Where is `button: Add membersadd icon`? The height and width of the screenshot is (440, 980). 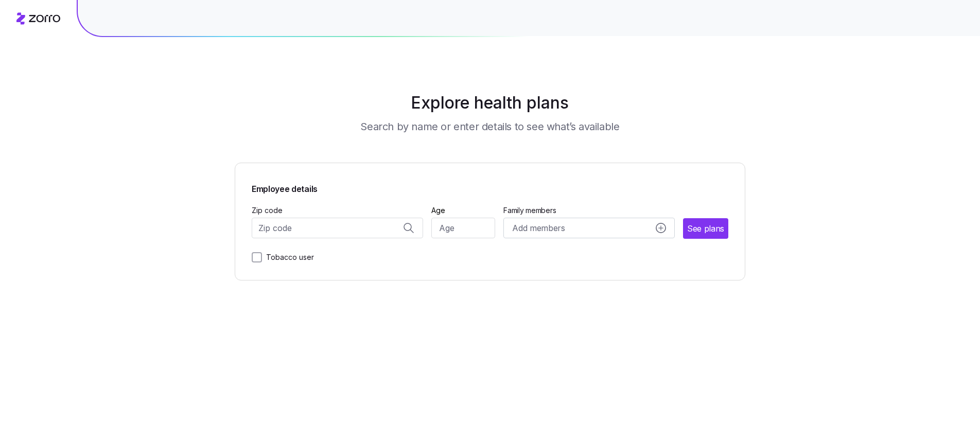 button: Add membersadd icon is located at coordinates (589, 228).